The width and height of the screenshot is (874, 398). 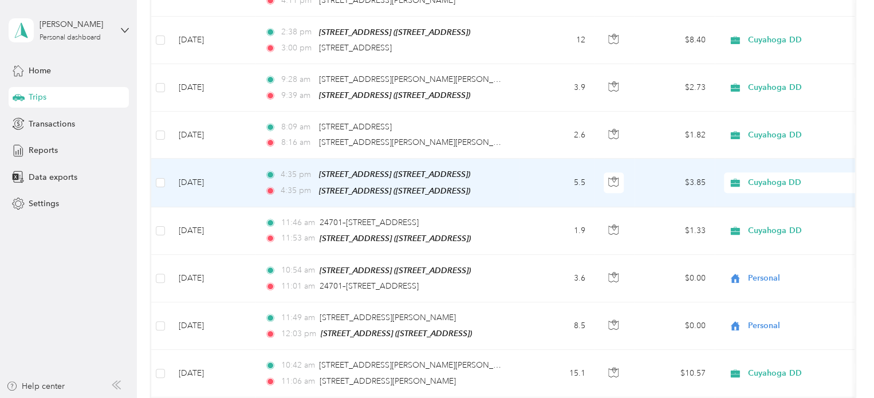 What do you see at coordinates (297, 223) in the screenshot?
I see `span: 11:46 am` at bounding box center [297, 223].